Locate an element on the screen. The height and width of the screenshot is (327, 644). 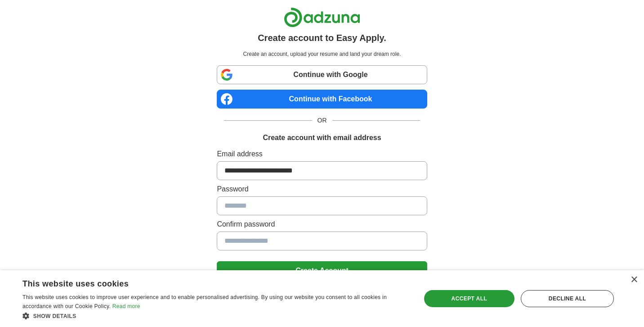
span: This website uses cookies to improve user experience and to enable personalised advertising. By u... is located at coordinates (204, 302).